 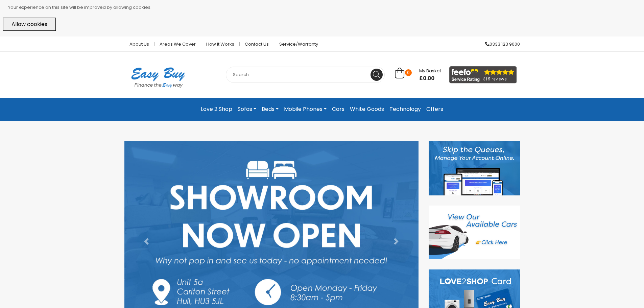 I want to click on button: Allow cookies, so click(x=29, y=24).